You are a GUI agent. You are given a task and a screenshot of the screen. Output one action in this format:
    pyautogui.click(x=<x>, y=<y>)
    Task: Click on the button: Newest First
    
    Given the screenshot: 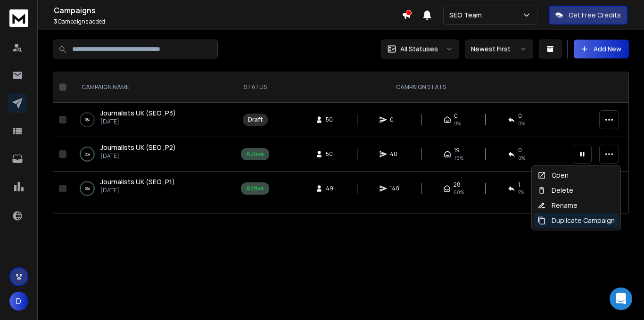 What is the action you would take?
    pyautogui.click(x=499, y=49)
    